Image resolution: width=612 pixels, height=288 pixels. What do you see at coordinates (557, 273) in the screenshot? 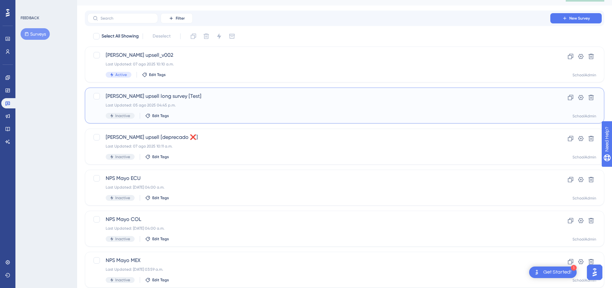
I see `div: Get Started!` at bounding box center [557, 273].